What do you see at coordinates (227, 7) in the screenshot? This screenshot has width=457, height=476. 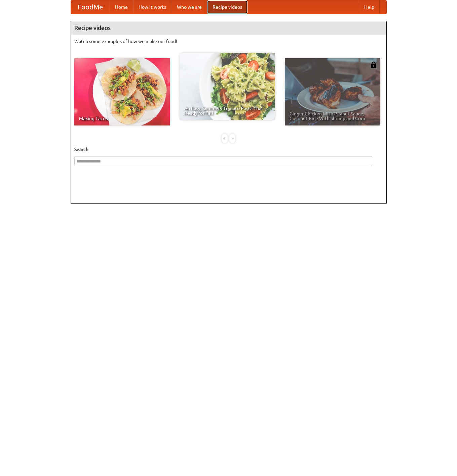 I see `a: Recipe videos` at bounding box center [227, 7].